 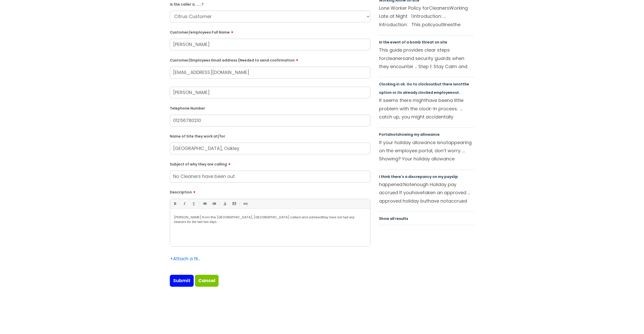 I want to click on a: Underline(Ctrl-U), so click(x=194, y=203).